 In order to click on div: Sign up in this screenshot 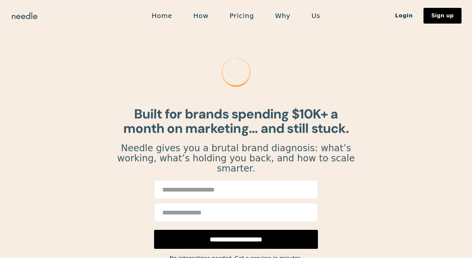, I will do `click(442, 16)`.